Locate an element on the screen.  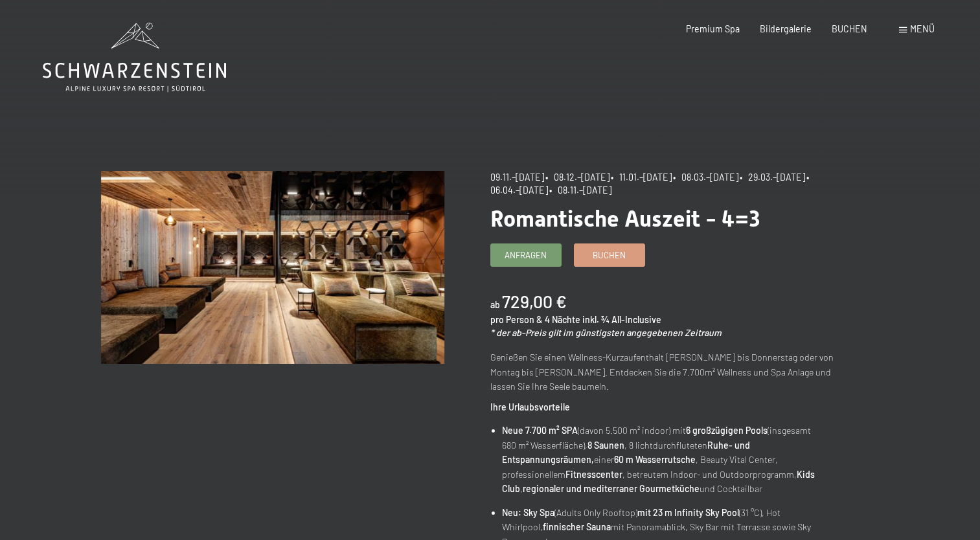
strong: Neue 7.700 m² SPA is located at coordinates (539, 430).